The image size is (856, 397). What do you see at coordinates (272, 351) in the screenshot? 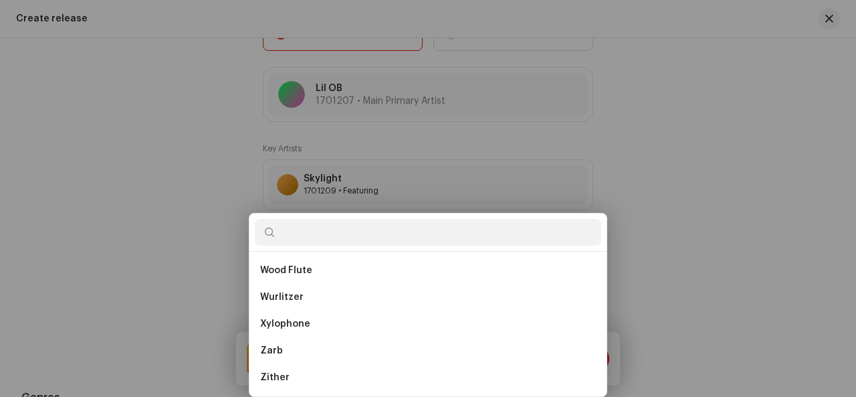
I see `span: Zarb` at bounding box center [272, 351].